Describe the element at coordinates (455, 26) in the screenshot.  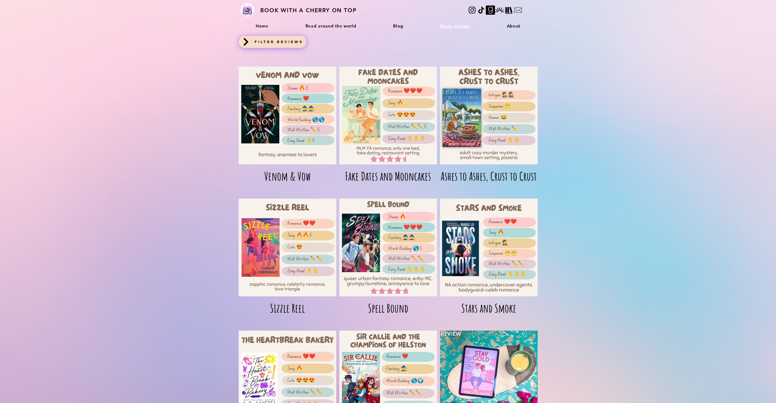
I see `span: Book reviews` at that location.